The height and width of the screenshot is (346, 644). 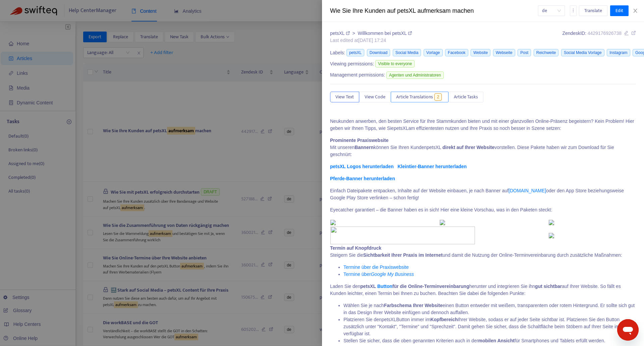 What do you see at coordinates (432, 166) in the screenshot?
I see `a: Kleintier-Banner herunterladen` at bounding box center [432, 166].